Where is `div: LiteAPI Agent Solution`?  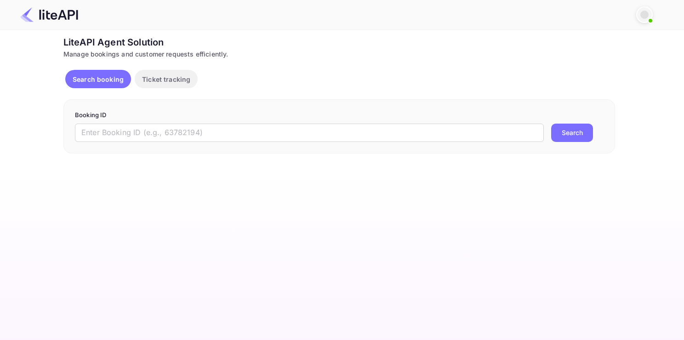
div: LiteAPI Agent Solution is located at coordinates (339, 42).